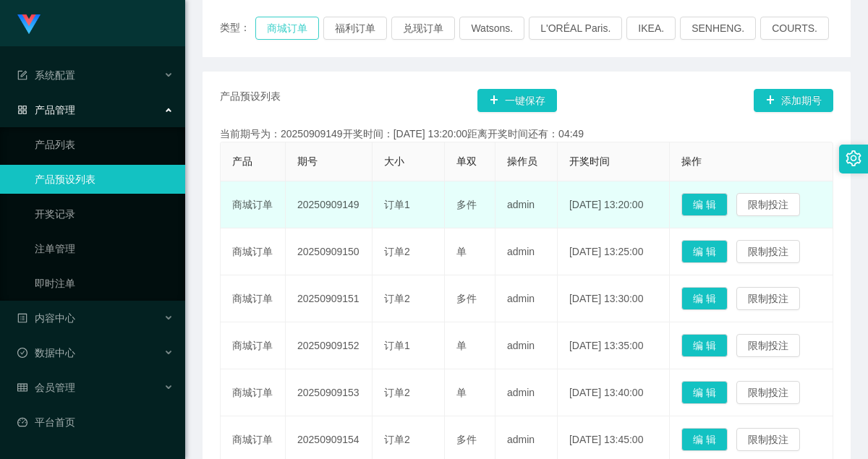  I want to click on a: 即时注单, so click(104, 283).